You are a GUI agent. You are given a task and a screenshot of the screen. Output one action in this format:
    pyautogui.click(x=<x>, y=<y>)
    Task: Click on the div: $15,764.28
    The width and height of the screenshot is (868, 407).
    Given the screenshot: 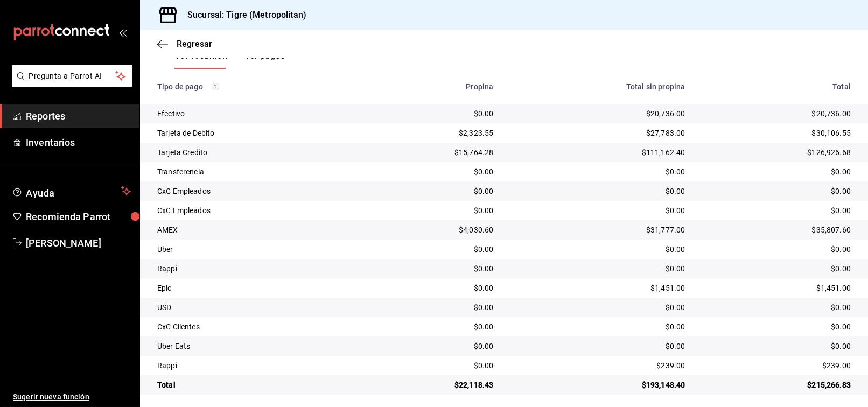 What is the action you would take?
    pyautogui.click(x=431, y=153)
    